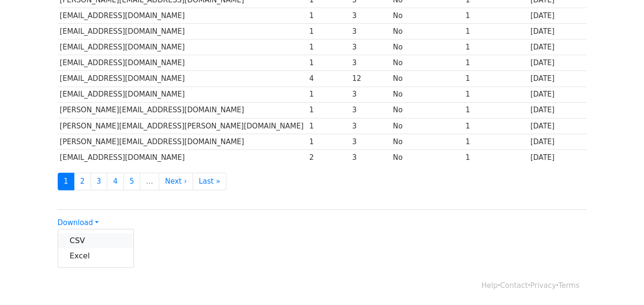 The image size is (644, 305). I want to click on a: CSV, so click(96, 241).